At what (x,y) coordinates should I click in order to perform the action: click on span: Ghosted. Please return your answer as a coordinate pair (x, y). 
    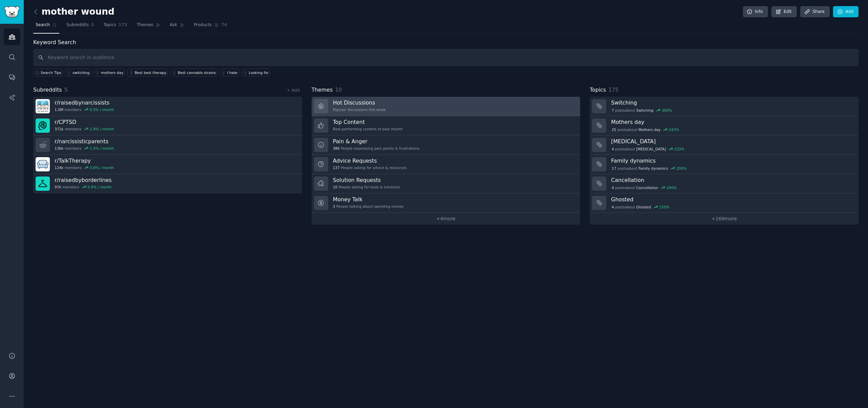
    Looking at the image, I should click on (644, 207).